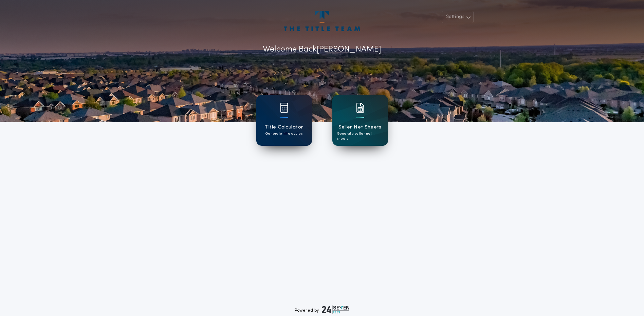 Image resolution: width=644 pixels, height=316 pixels. I want to click on h1: Seller Net Sheets, so click(360, 127).